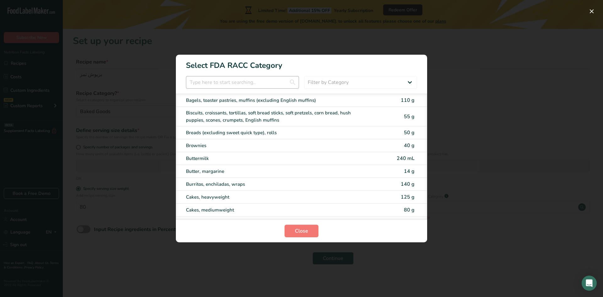  Describe the element at coordinates (409, 133) in the screenshot. I see `span: 50 g` at that location.